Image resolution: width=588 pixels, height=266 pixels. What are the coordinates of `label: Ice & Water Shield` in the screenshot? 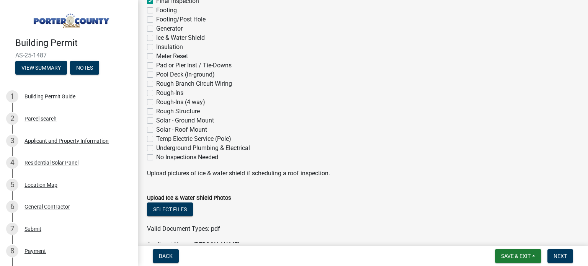 It's located at (180, 38).